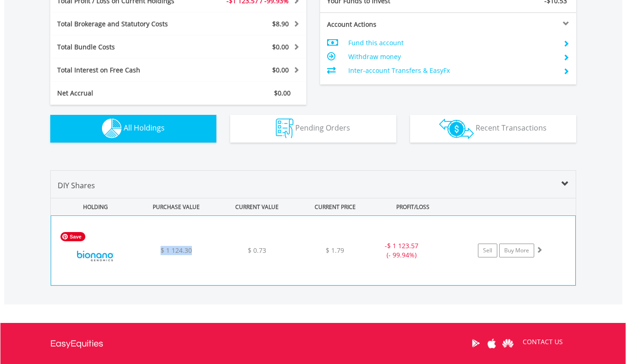 This screenshot has width=626, height=364. Describe the element at coordinates (176, 250) in the screenshot. I see `span: $ 1 124.30` at that location.